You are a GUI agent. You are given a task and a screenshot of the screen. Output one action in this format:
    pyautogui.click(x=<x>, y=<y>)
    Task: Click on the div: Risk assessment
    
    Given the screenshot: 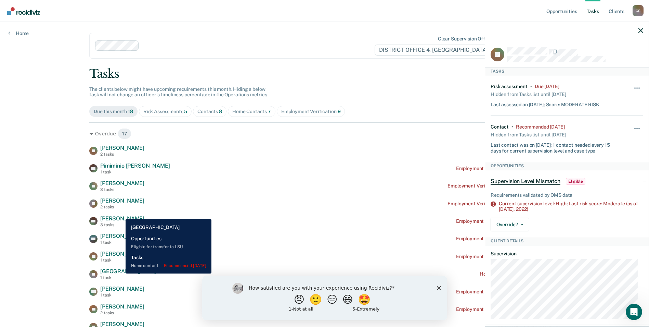 What is the action you would take?
    pyautogui.click(x=509, y=86)
    